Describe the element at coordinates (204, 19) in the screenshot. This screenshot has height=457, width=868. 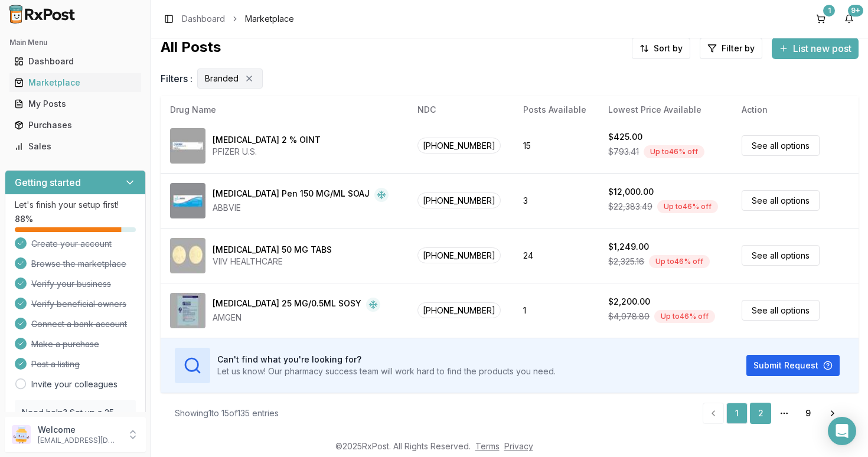
I see `a: Dashboard` at that location.